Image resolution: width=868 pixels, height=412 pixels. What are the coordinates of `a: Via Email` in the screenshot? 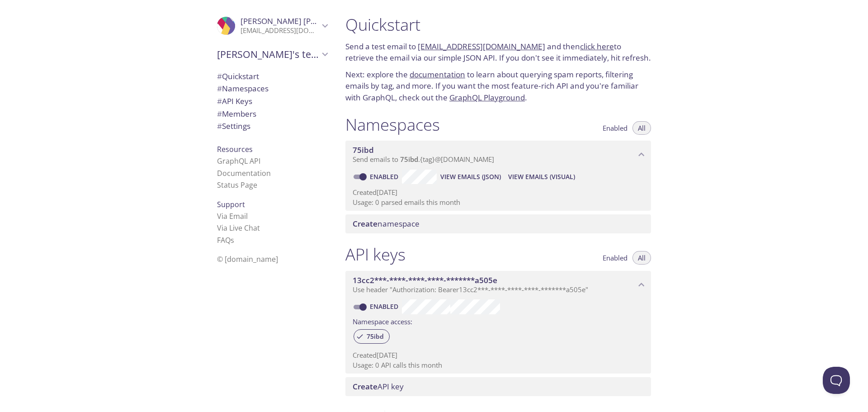 It's located at (232, 216).